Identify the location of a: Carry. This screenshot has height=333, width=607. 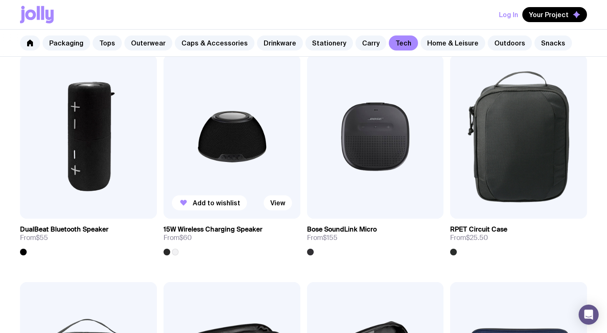
(371, 43).